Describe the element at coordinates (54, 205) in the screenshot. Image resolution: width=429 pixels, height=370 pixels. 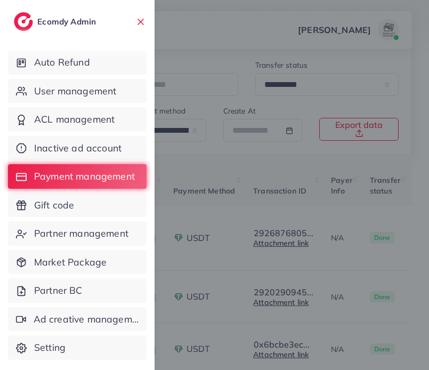
I see `span: Gift code` at that location.